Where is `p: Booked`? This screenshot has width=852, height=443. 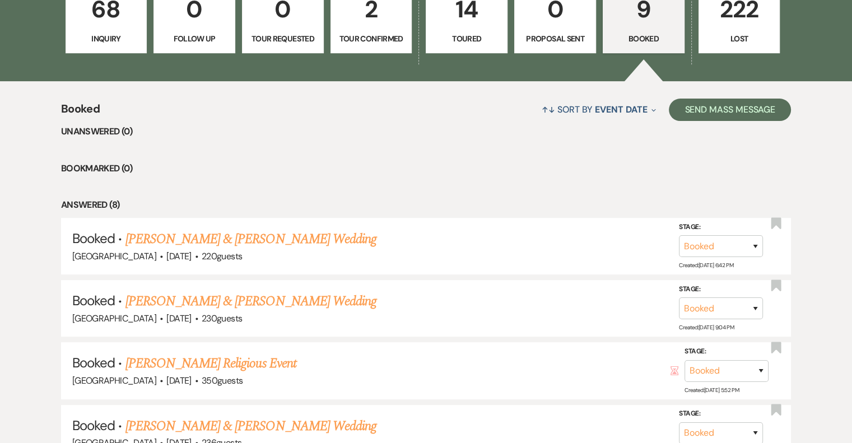 p: Booked is located at coordinates (644, 39).